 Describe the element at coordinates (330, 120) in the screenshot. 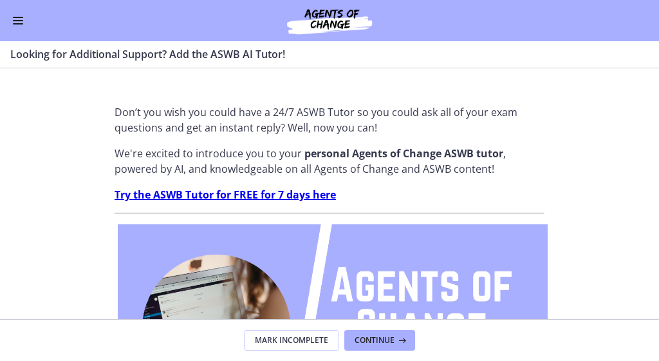

I see `p: Don’t you wish you could have a 24/7 ASWB Tutor so you could ask all of your exam questions and g...` at that location.